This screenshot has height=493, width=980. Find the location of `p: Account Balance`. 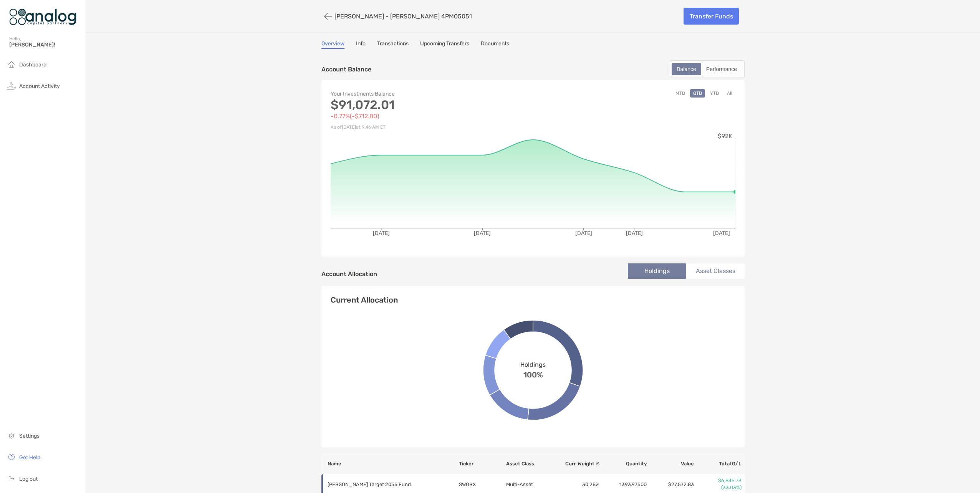

p: Account Balance is located at coordinates (346, 69).